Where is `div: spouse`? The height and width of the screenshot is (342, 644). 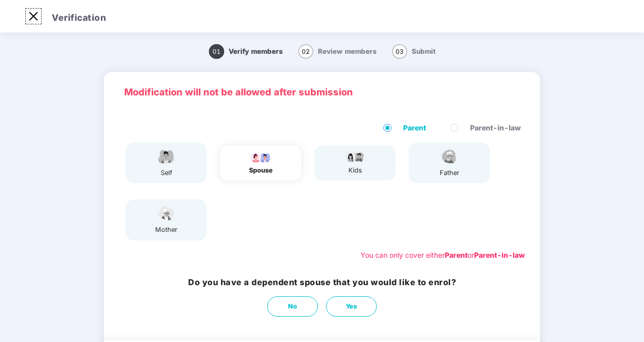 div: spouse is located at coordinates (261, 170).